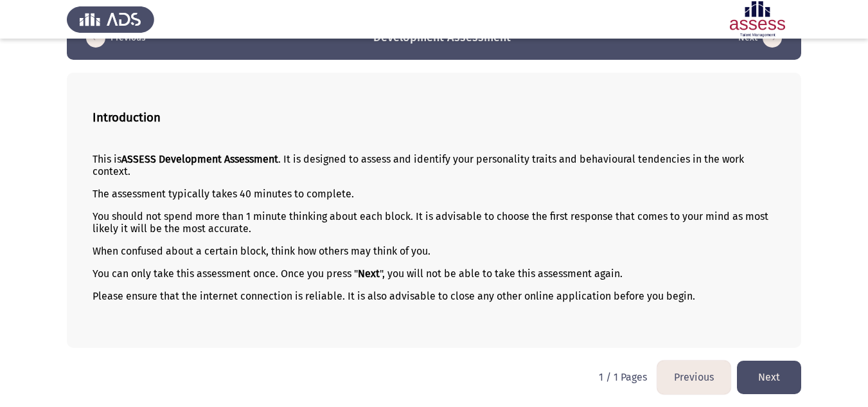  What do you see at coordinates (434, 295) in the screenshot?
I see `p: Please ensure that the internet connection is reliable. It is also advisable to close any other o...` at bounding box center [434, 295].